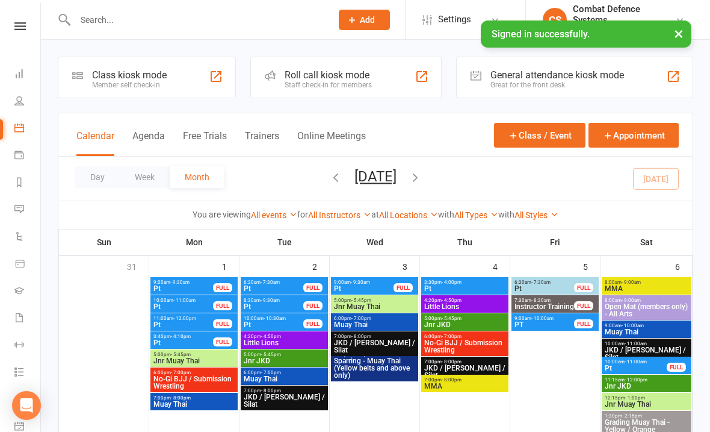  What do you see at coordinates (183, 318) in the screenshot?
I see `span: 11:00am` at bounding box center [183, 318].